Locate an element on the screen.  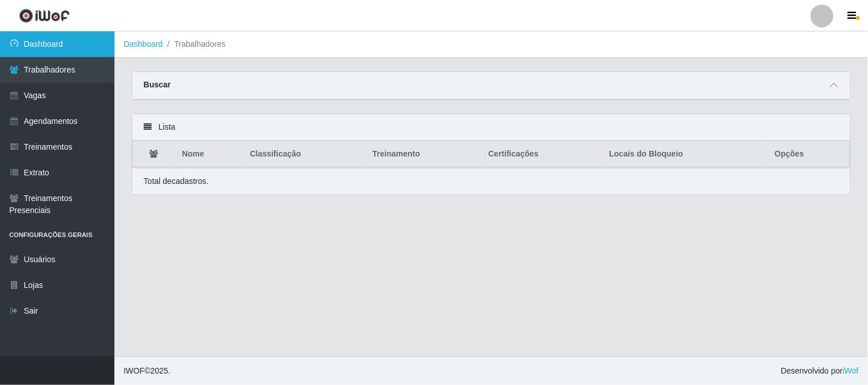
strong: Buscar is located at coordinates (157, 85).